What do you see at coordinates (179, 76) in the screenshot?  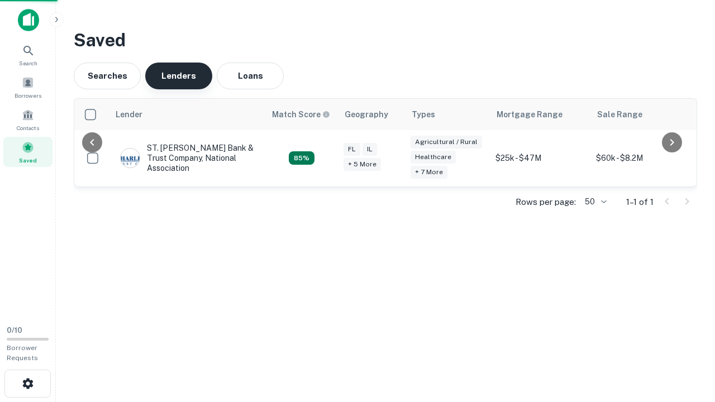 I see `button: Lenders` at bounding box center [179, 76].